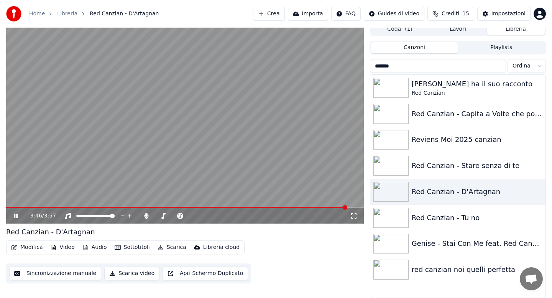 The image size is (552, 298). What do you see at coordinates (94, 14) in the screenshot?
I see `nav: breadcrumb` at bounding box center [94, 14].